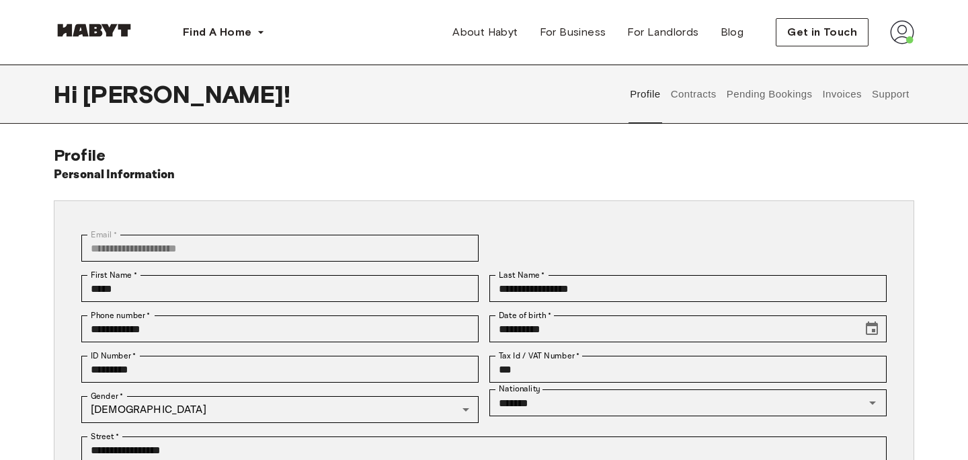 This screenshot has width=968, height=460. Describe the element at coordinates (522, 275) in the screenshot. I see `label: Last Name` at that location.